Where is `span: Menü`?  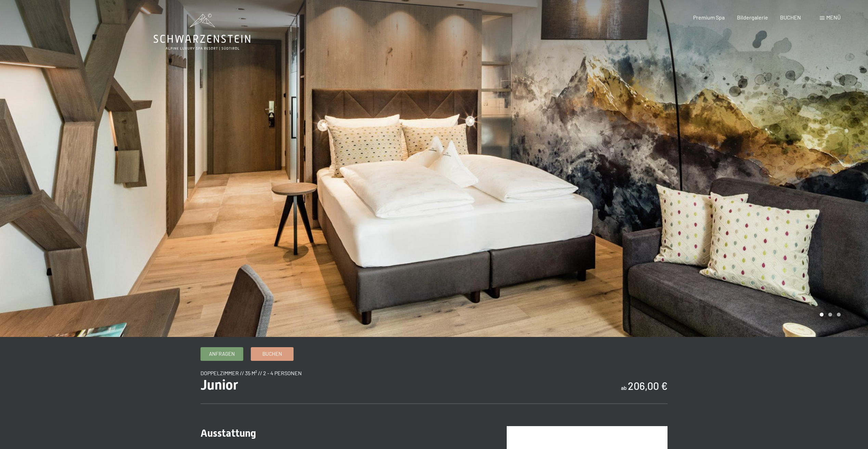
span: Menü is located at coordinates (833, 17).